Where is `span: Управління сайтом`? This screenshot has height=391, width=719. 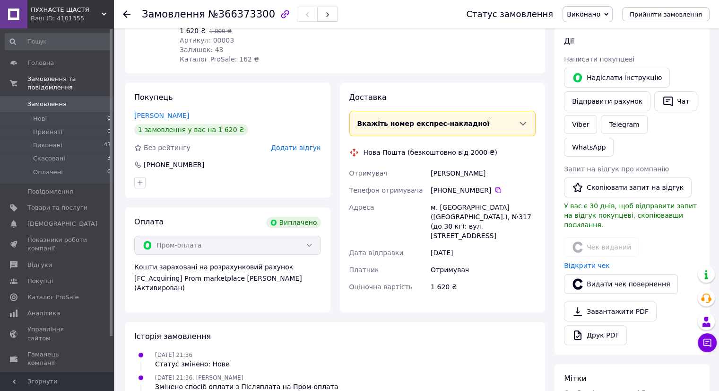
span: Управління сайтом is located at coordinates (57, 333).